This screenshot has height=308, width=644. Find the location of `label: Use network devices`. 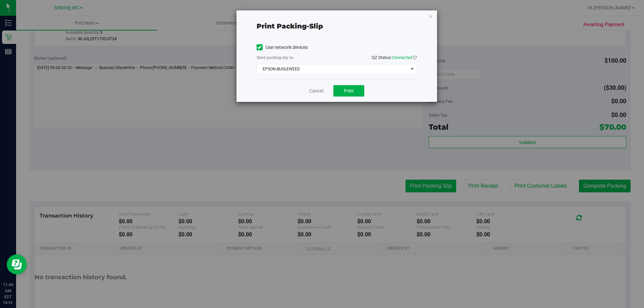

label: Use network devices is located at coordinates (282, 47).